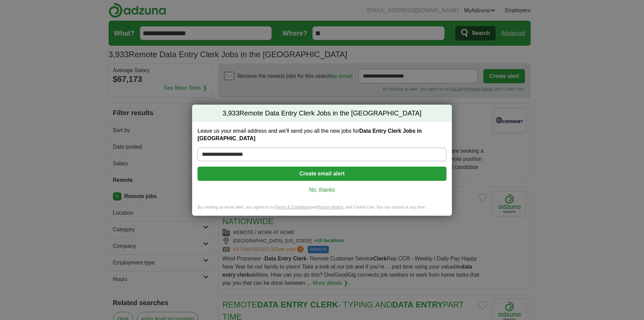 This screenshot has height=320, width=644. Describe the element at coordinates (231, 113) in the screenshot. I see `span: 3,933` at that location.